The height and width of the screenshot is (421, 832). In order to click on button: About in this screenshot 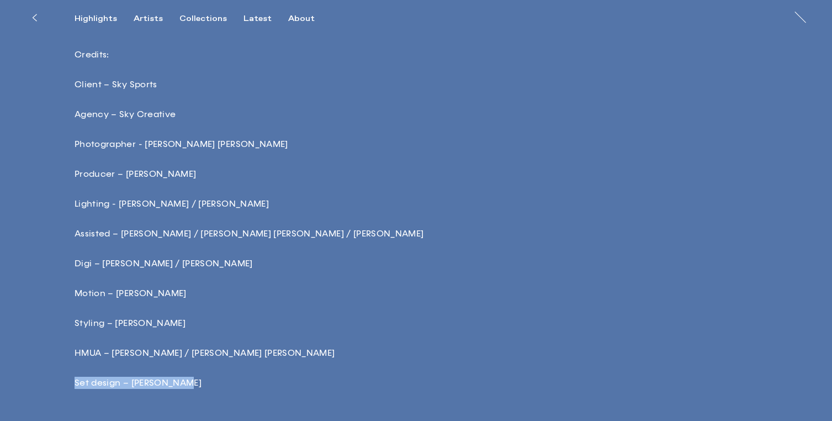, I will do `click(310, 19)`.